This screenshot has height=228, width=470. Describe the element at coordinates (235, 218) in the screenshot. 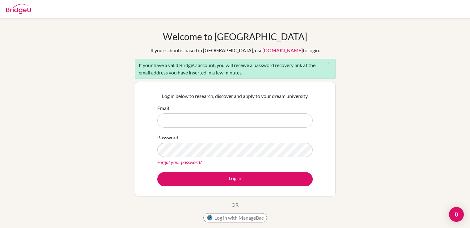

I see `button: Log in with ManageBac` at that location.